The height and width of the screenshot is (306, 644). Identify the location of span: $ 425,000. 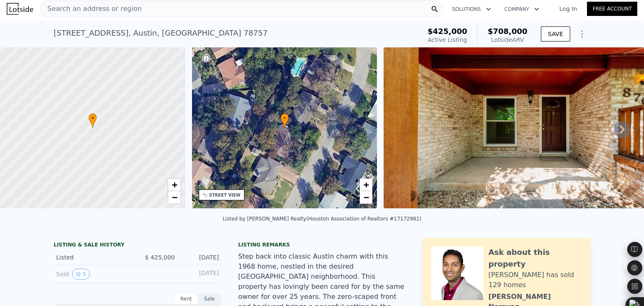
(160, 257).